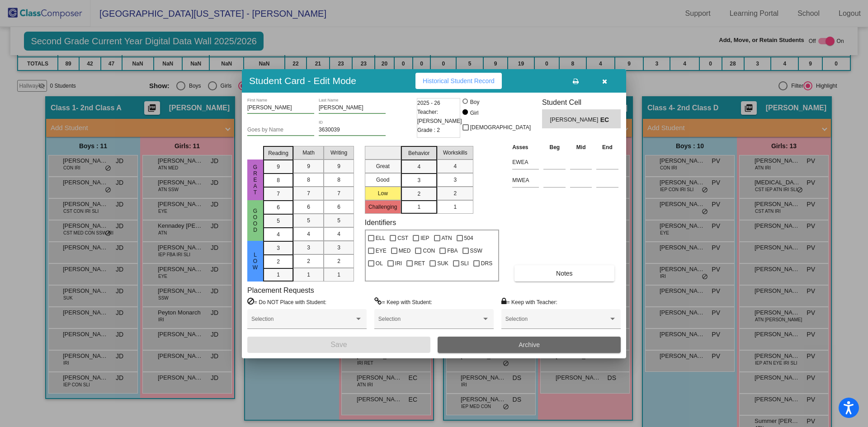  I want to click on label: = Keep with Teacher:, so click(529, 302).